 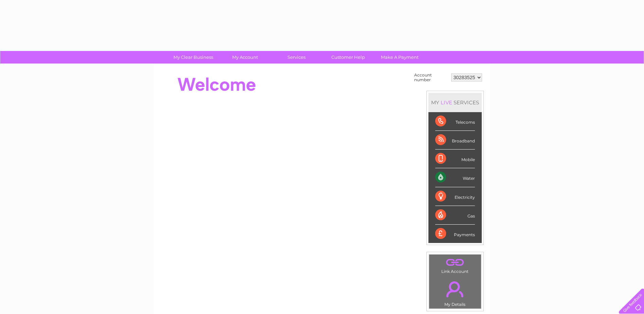 I want to click on a: Services, so click(x=296, y=57).